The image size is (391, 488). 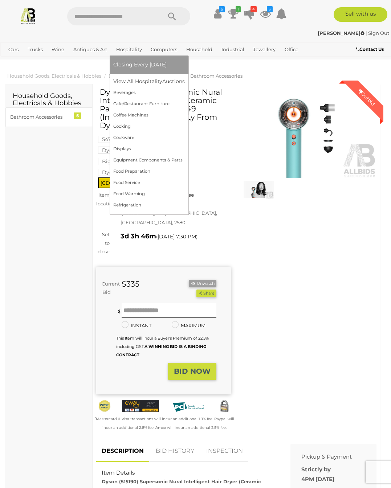 I want to click on a: Bathroom Accessories 5, so click(x=49, y=117).